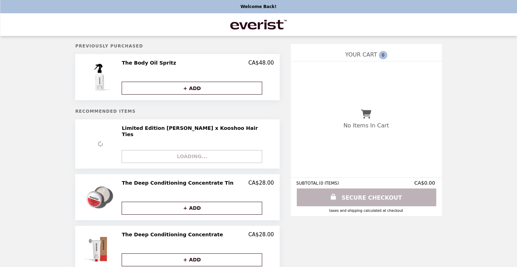  Describe the element at coordinates (100, 249) in the screenshot. I see `img: The Deep Conditioning Concentrate` at that location.